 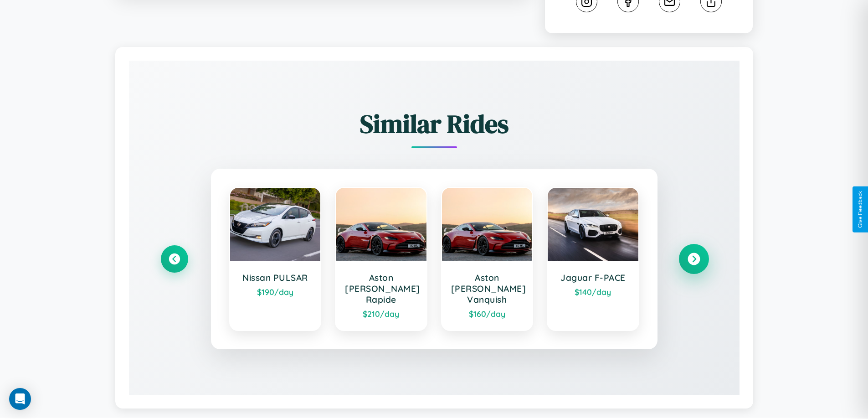 I want to click on a: Nissan PULSAR$190/day, so click(x=275, y=259).